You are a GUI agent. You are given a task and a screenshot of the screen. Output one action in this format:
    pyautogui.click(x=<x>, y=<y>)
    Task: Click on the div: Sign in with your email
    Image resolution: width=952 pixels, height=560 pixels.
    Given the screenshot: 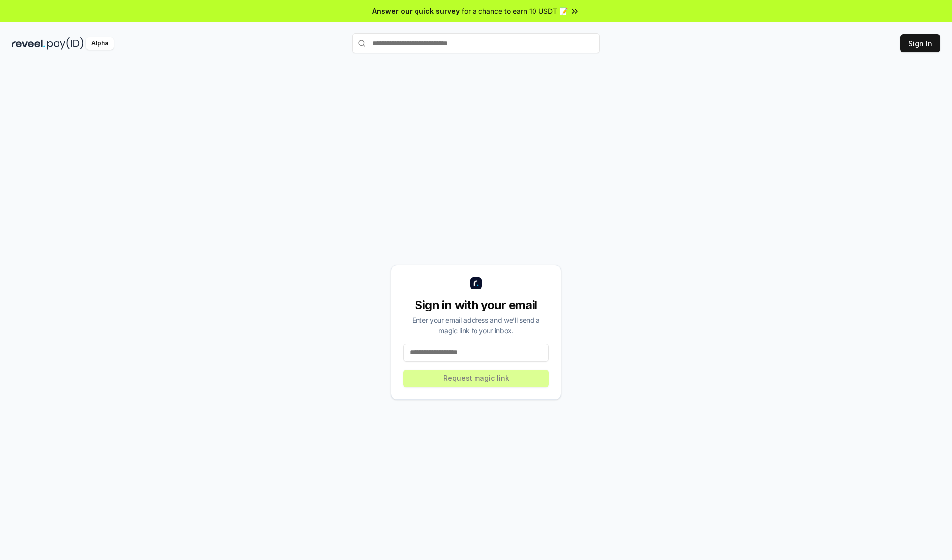 What is the action you would take?
    pyautogui.click(x=476, y=305)
    